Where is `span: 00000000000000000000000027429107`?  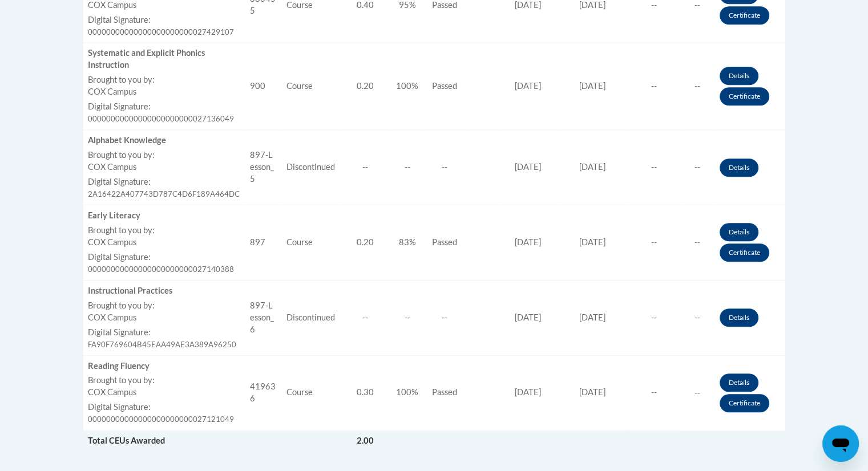 span: 00000000000000000000000027429107 is located at coordinates (161, 32).